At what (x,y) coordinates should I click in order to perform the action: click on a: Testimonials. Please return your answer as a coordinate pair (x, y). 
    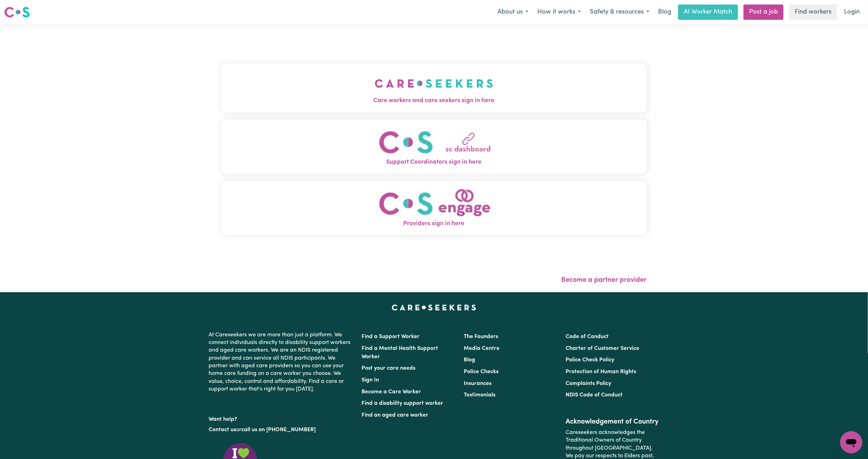
    Looking at the image, I should click on (479, 395).